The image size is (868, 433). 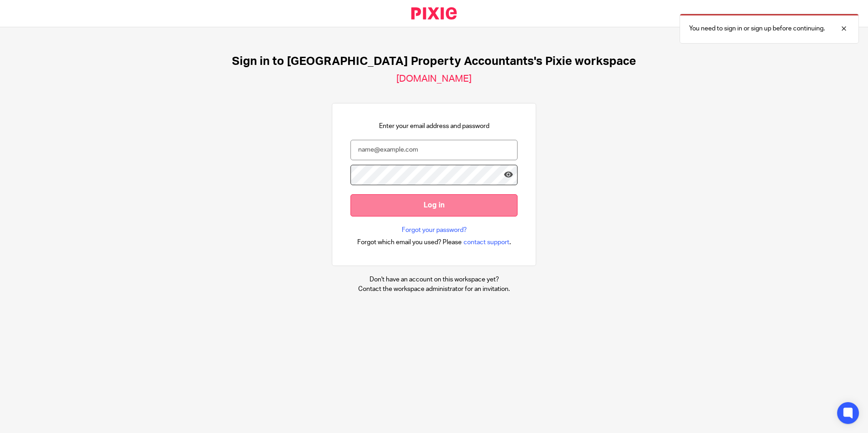 What do you see at coordinates (434, 280) in the screenshot?
I see `p: Don't have an account on this workspace yet?` at bounding box center [434, 280].